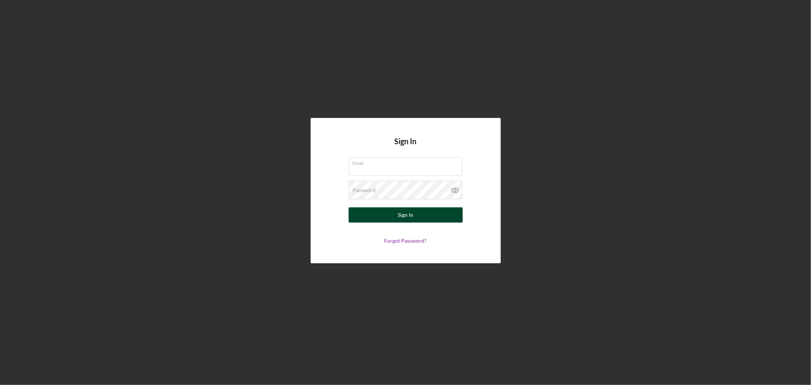 The height and width of the screenshot is (385, 811). Describe the element at coordinates (406, 215) in the screenshot. I see `button: Sign In` at that location.